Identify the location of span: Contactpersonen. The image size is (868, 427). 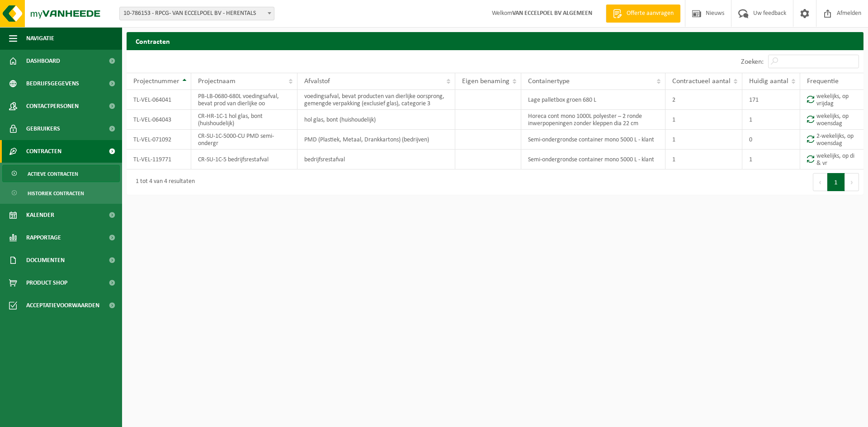
(52, 106).